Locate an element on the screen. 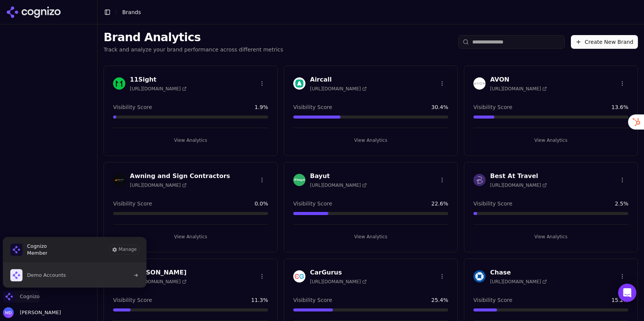  div: Open Intercom Messenger is located at coordinates (628, 293).